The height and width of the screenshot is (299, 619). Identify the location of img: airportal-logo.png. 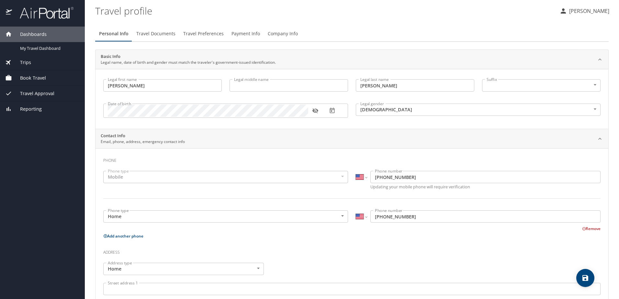
(43, 13).